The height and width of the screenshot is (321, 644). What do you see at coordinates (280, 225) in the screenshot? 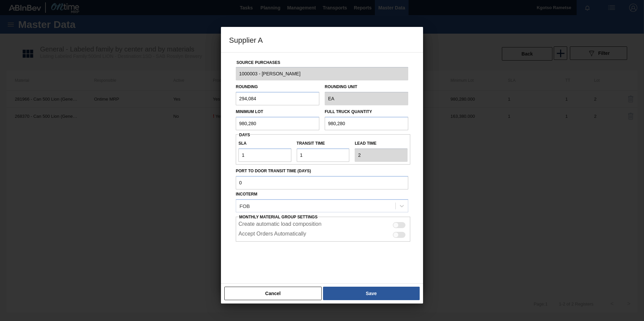
I see `label: Create automatic load composition` at bounding box center [280, 225].